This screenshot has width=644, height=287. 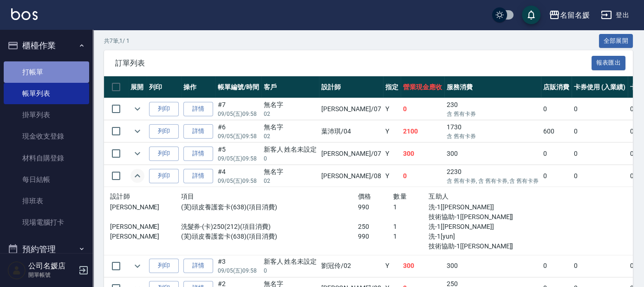 I want to click on th: 營業現金應收, so click(x=422, y=87).